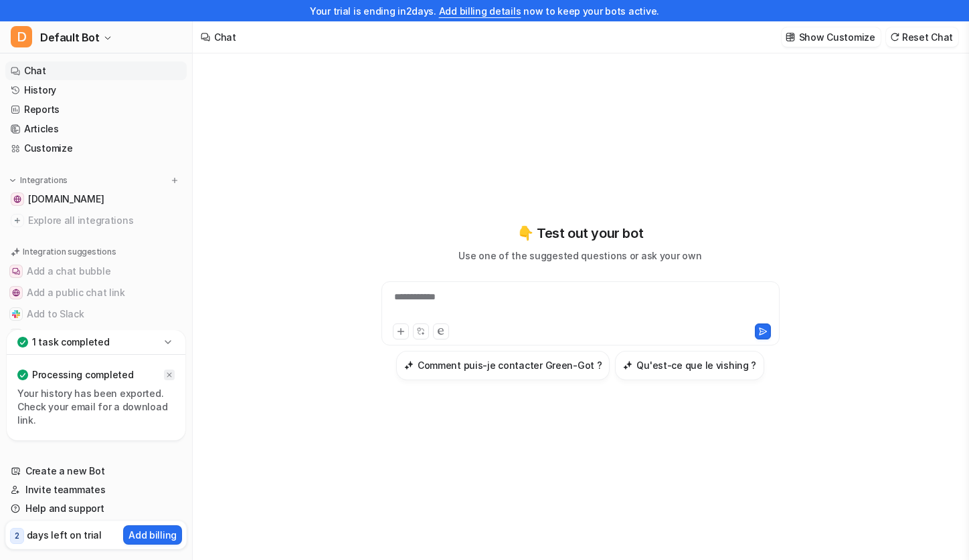 The height and width of the screenshot is (560, 969). I want to click on p: 2, so click(17, 536).